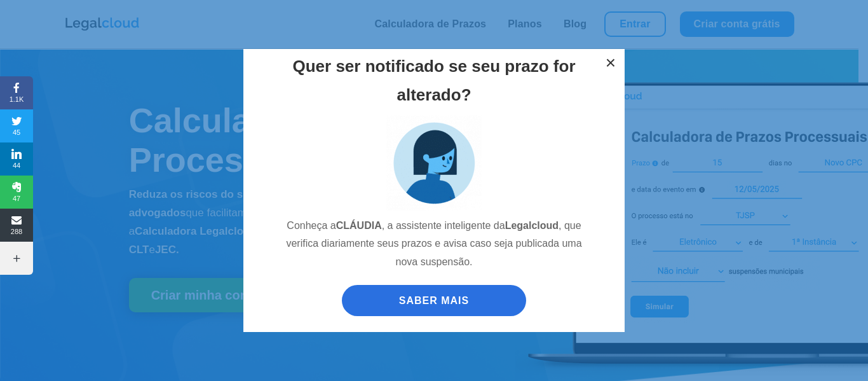 This screenshot has height=381, width=868. What do you see at coordinates (434, 300) in the screenshot?
I see `a: SABER MAIS` at bounding box center [434, 300].